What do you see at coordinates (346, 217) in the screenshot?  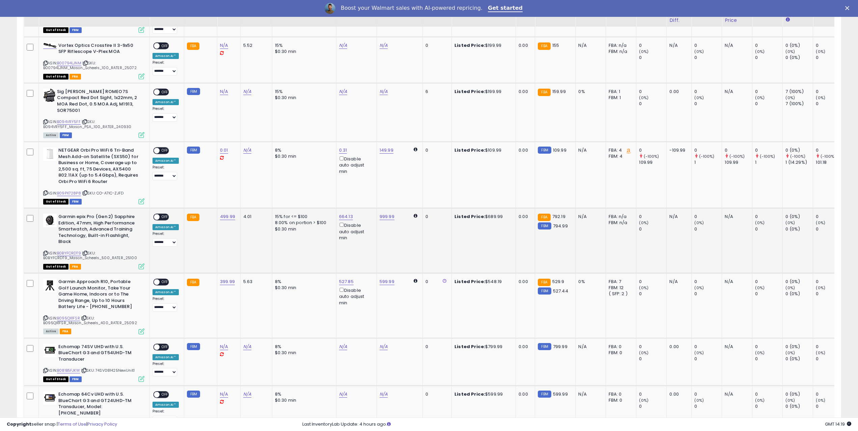 I see `a: 664.13` at bounding box center [346, 217].